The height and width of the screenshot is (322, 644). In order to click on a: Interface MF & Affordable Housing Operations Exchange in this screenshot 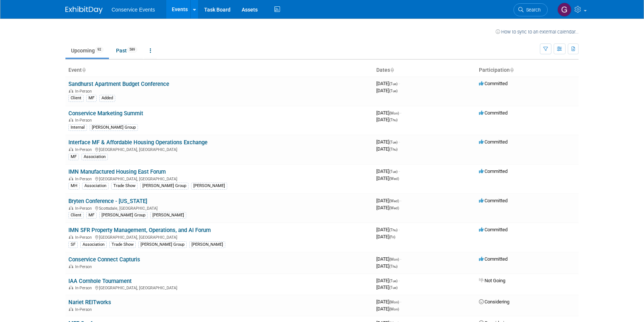, I will do `click(138, 142)`.